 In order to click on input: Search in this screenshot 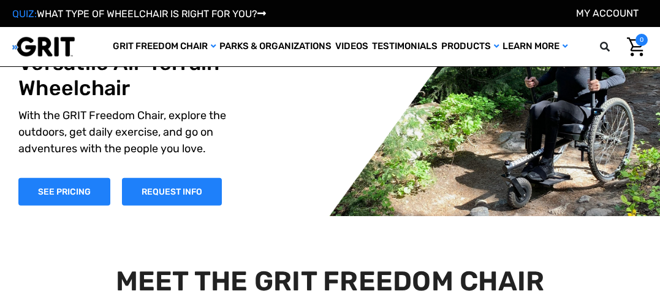, I will do `click(621, 47)`.